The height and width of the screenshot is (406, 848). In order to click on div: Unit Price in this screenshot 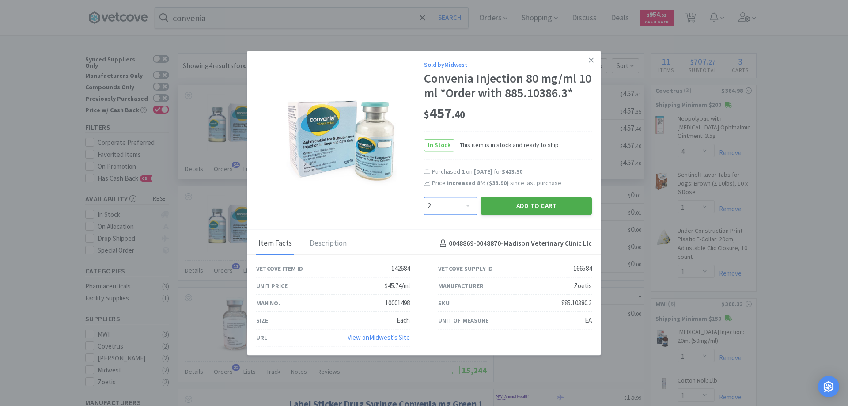, I will do `click(271, 286)`.